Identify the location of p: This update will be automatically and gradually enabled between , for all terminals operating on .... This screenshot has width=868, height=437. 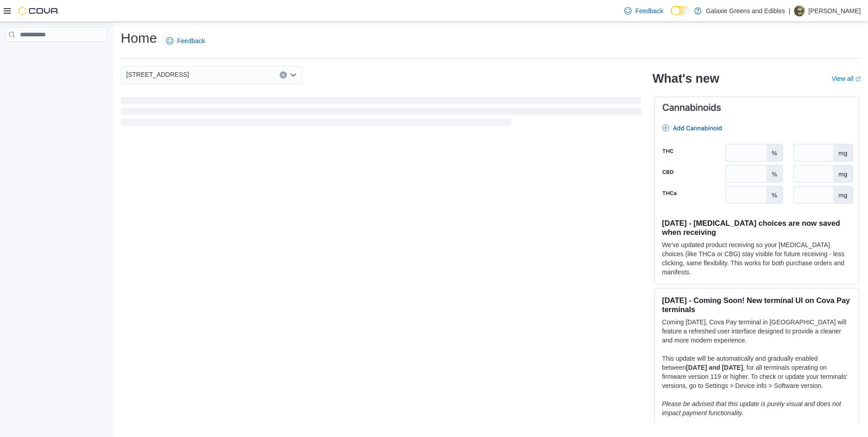
(756, 372).